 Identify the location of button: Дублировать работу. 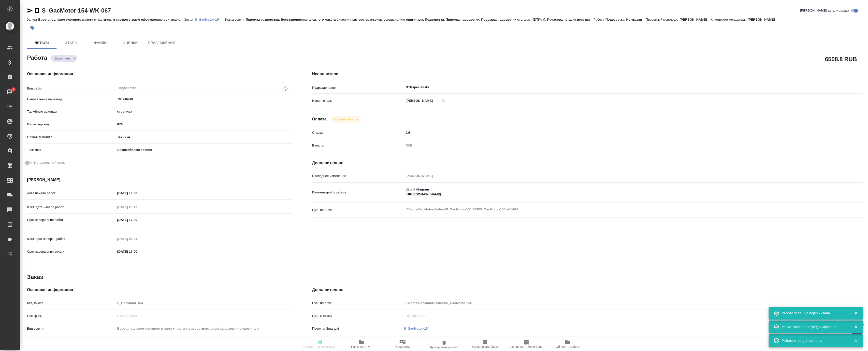
(444, 344).